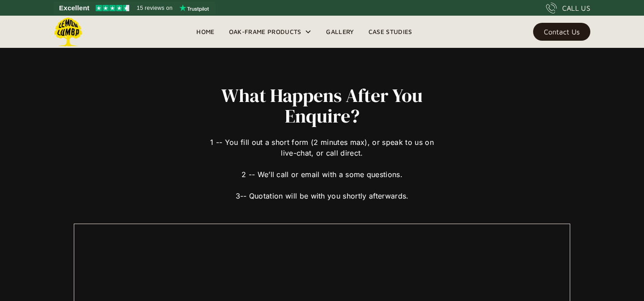 This screenshot has width=644, height=301. What do you see at coordinates (74, 8) in the screenshot?
I see `span: Excellent` at bounding box center [74, 8].